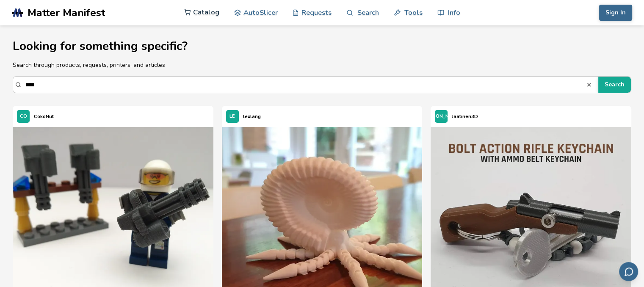  What do you see at coordinates (306, 85) in the screenshot?
I see `input: Search` at bounding box center [306, 85].